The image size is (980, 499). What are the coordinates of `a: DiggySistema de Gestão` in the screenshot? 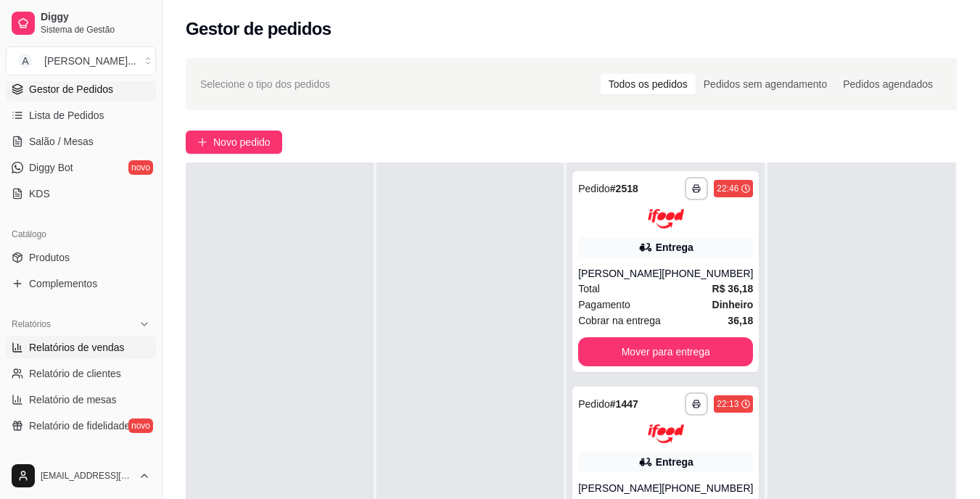 It's located at (81, 23).